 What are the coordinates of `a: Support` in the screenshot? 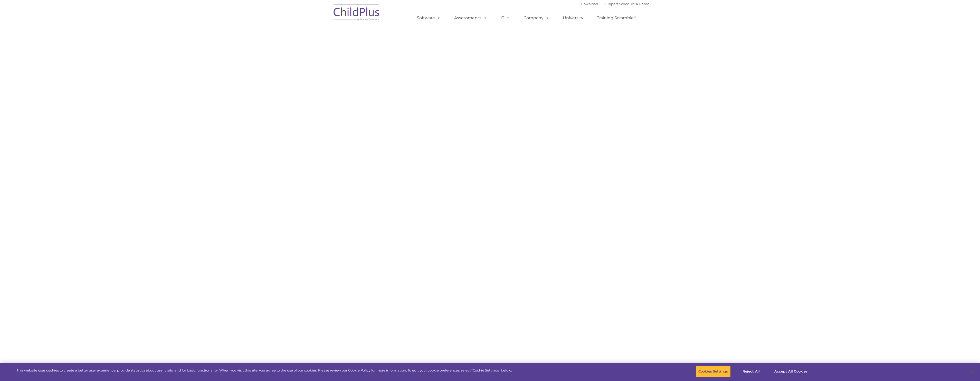 It's located at (611, 4).